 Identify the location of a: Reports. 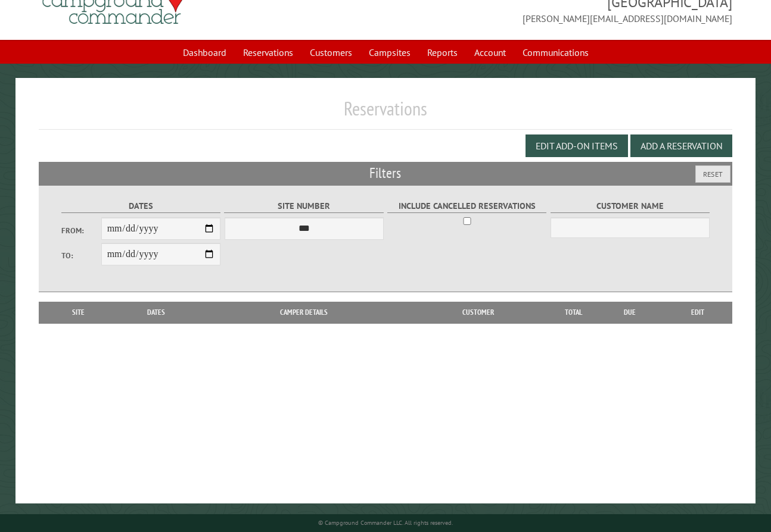
(442, 52).